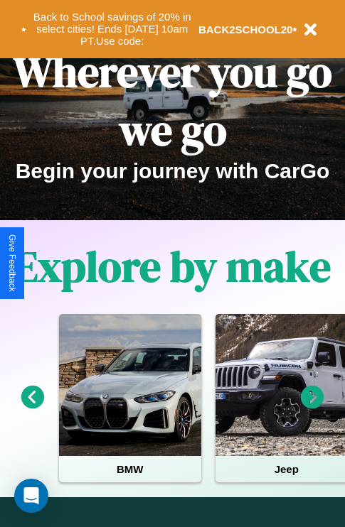 Image resolution: width=345 pixels, height=527 pixels. I want to click on b: BACK2SCHOOL20, so click(245, 29).